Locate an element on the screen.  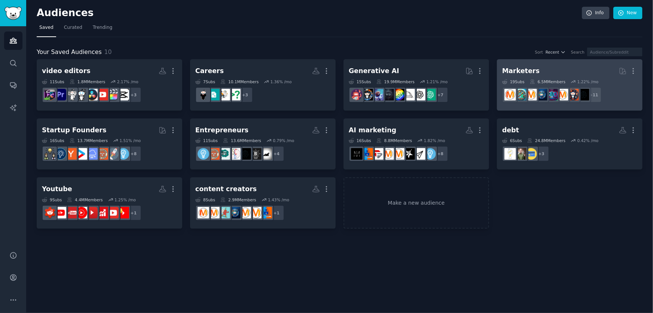
div: 10.1M Members is located at coordinates (240, 82).